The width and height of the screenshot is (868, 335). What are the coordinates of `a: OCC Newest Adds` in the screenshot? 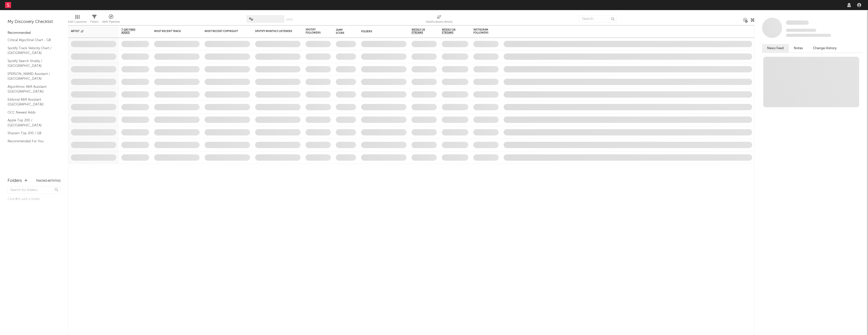 It's located at (32, 113).